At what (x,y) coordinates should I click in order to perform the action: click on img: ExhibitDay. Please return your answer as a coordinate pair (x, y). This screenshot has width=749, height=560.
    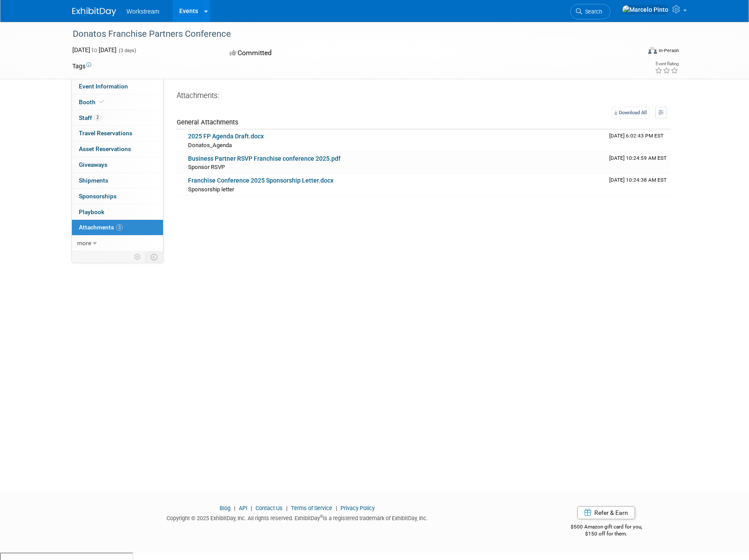
    Looking at the image, I should click on (94, 12).